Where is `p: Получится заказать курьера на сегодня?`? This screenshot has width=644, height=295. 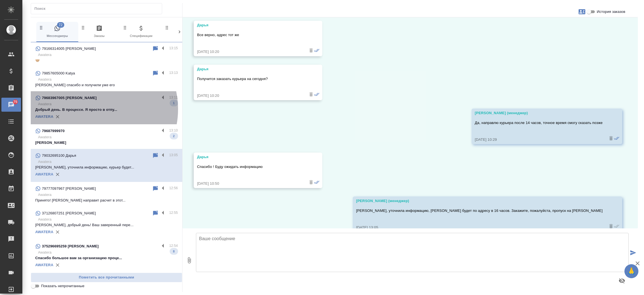
p: Получится заказать курьера на сегодня? is located at coordinates (250, 79).